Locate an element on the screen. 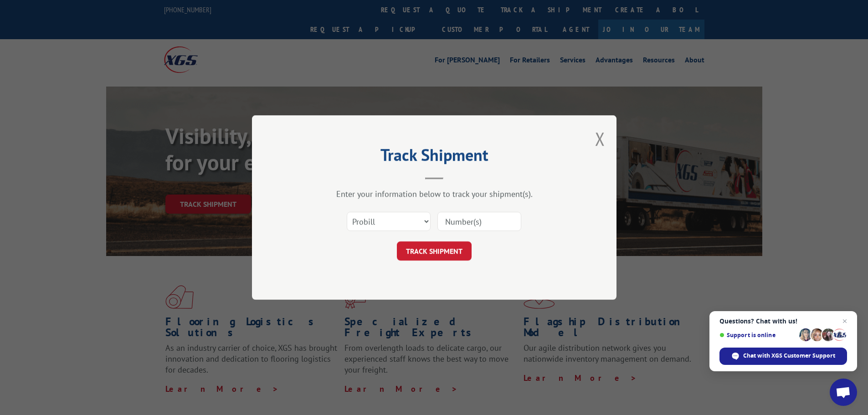 Image resolution: width=868 pixels, height=415 pixels. button: TRACK SHIPMENT is located at coordinates (435, 251).